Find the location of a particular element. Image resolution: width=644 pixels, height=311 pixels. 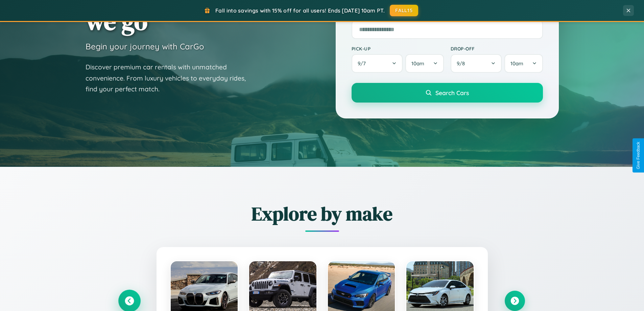

button: Search Cars is located at coordinates (447, 93).